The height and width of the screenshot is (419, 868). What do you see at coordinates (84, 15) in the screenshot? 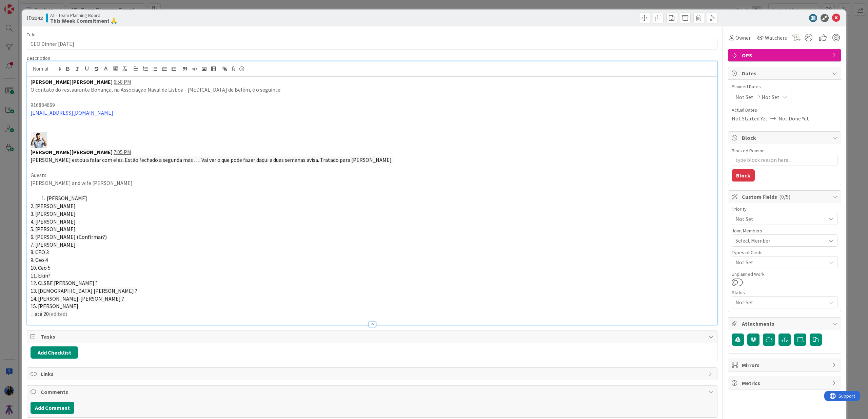
I see `span: AT - Team Planning Board` at bounding box center [84, 15].